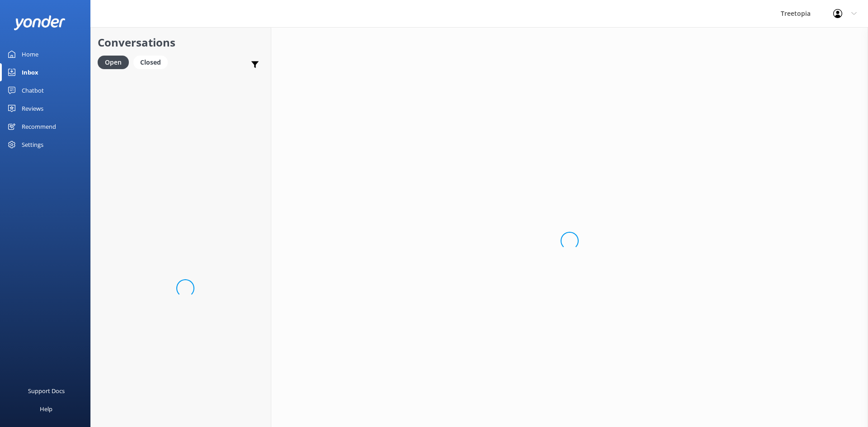 The image size is (868, 427). Describe the element at coordinates (46, 409) in the screenshot. I see `div: Help` at that location.